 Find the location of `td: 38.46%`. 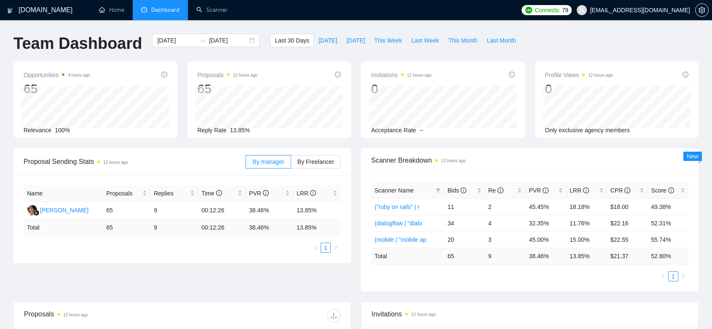

td: 38.46% is located at coordinates (269, 211).